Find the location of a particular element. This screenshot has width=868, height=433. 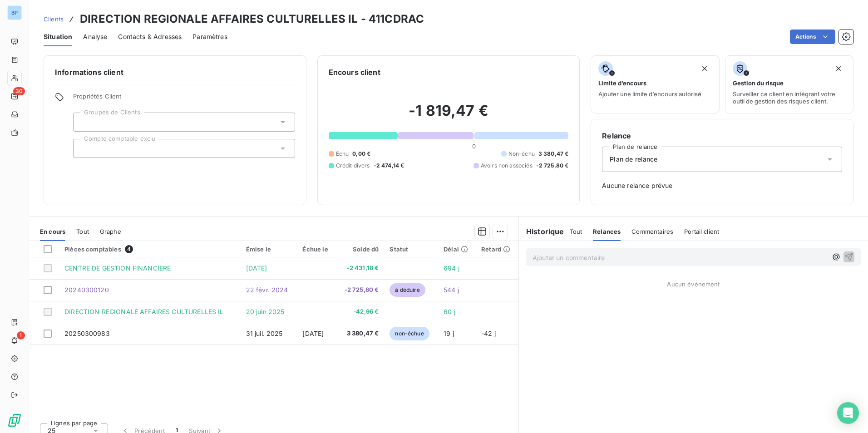

span: Ajouter une limite d’encours autorisé is located at coordinates (650, 94).